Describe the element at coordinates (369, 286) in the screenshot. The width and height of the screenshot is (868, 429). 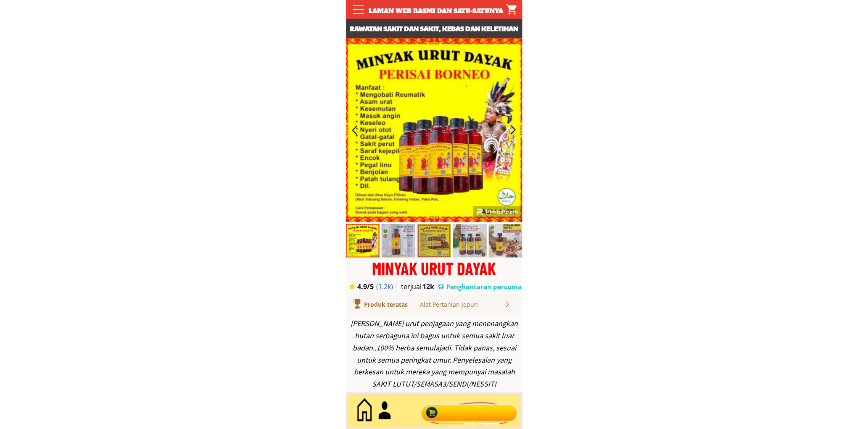
I see `h3: 4.9/5` at that location.